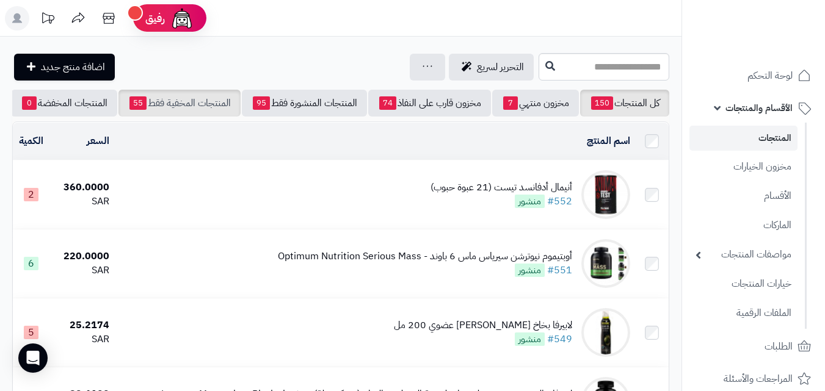 The width and height of the screenshot is (825, 391). Describe the element at coordinates (743, 196) in the screenshot. I see `a: الأقسام` at that location.